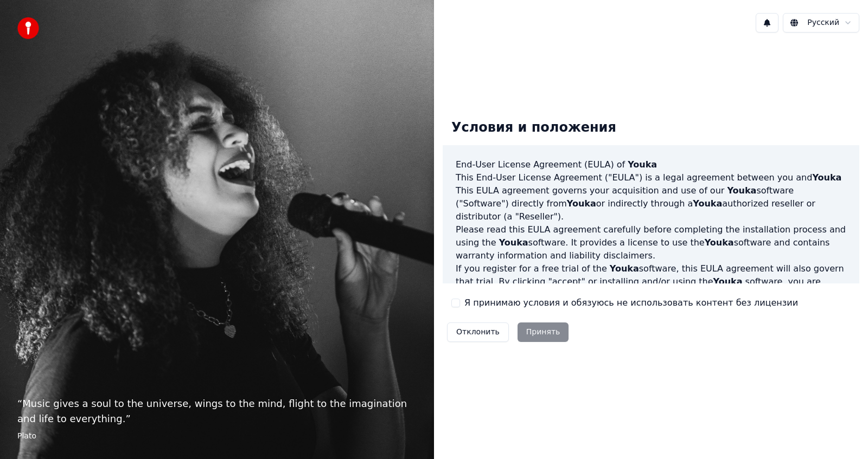  I want to click on p: If you register for a free trial of the software, this EULA agreement will also govern that trial..., so click(651, 289).